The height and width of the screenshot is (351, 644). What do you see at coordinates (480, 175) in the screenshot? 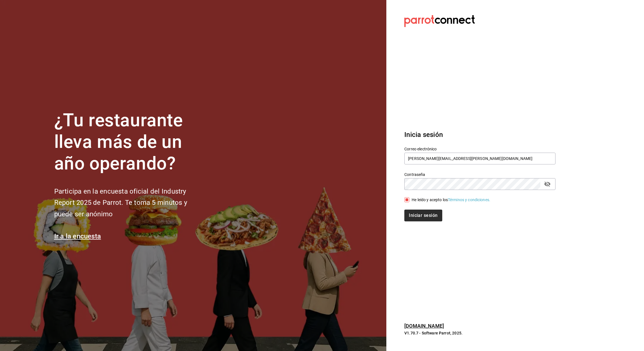
I see `label: Contraseña` at bounding box center [480, 175].